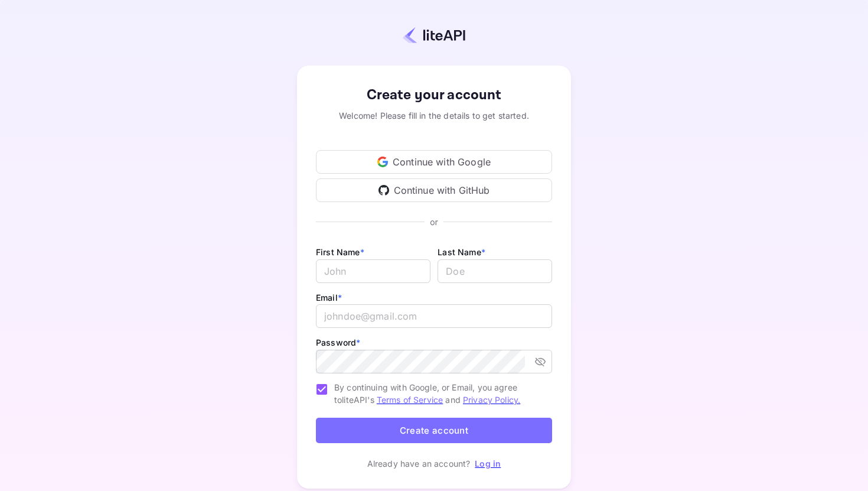 This screenshot has height=491, width=868. What do you see at coordinates (340, 252) in the screenshot?
I see `label: First Name` at bounding box center [340, 252].